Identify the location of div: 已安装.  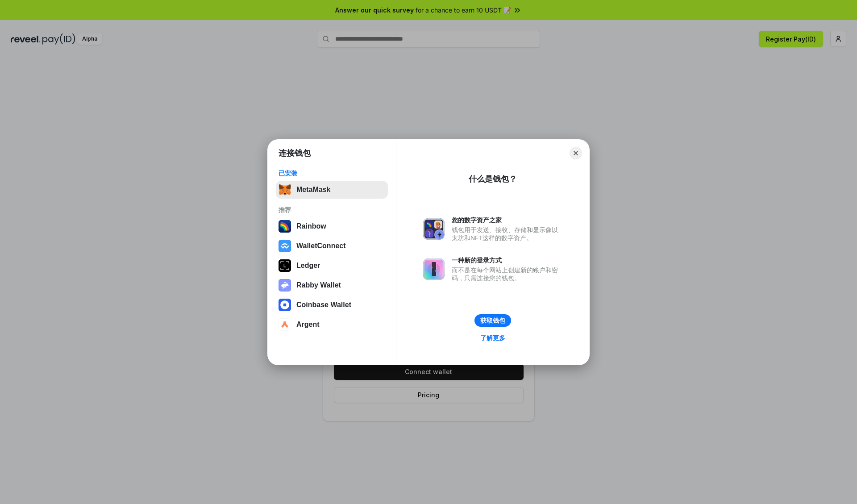
(332, 173).